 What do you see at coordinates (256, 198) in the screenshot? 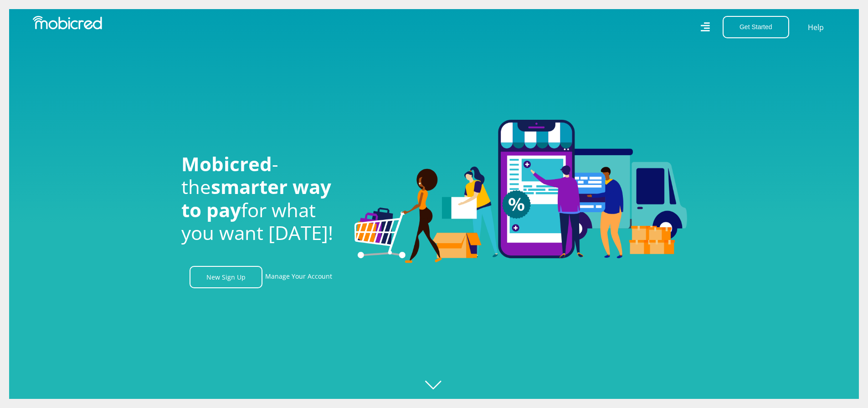
I see `span: smarter way to pay` at bounding box center [256, 198].